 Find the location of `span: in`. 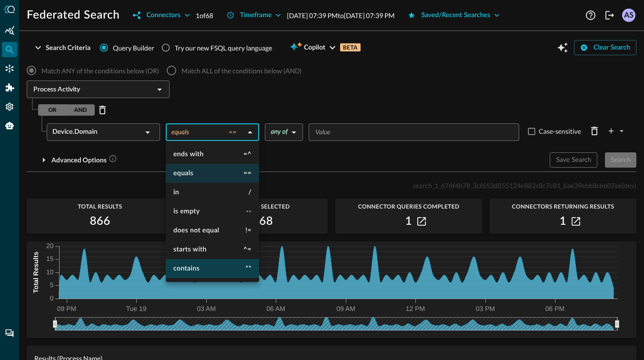

span: in is located at coordinates (177, 192).